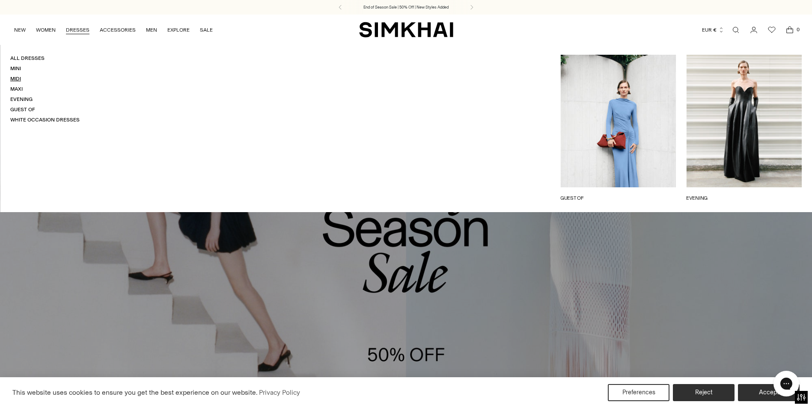 The height and width of the screenshot is (408, 812). Describe the element at coordinates (280, 393) in the screenshot. I see `a: Privacy Policy (opens in a new tab)` at that location.